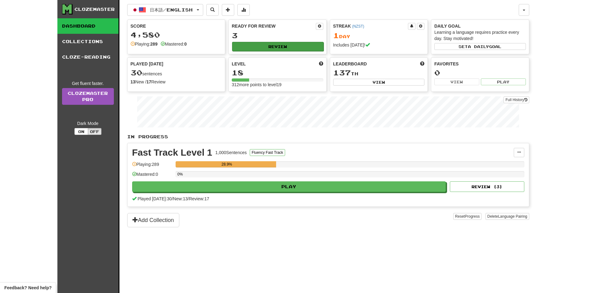 The image size is (591, 293). I want to click on span: Score more points to level up, so click(321, 64).